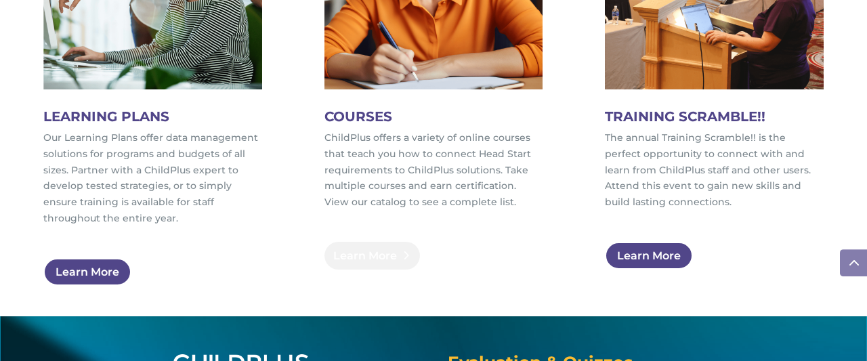  I want to click on p: ChildPlus offers a variety of online courses that teach you how to connect Head Start requirement..., so click(433, 170).